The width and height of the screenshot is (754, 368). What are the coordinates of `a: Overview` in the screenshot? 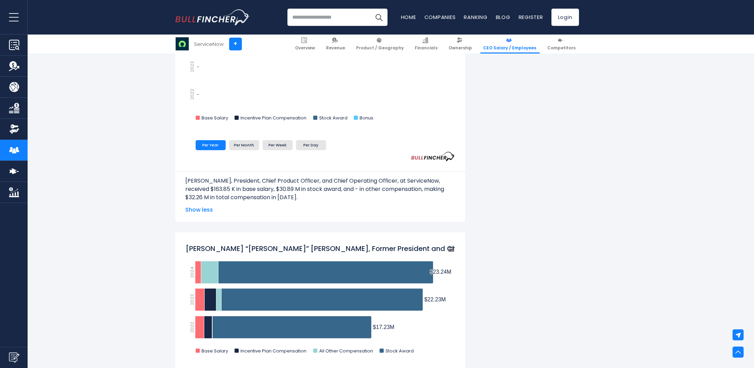 It's located at (305, 44).